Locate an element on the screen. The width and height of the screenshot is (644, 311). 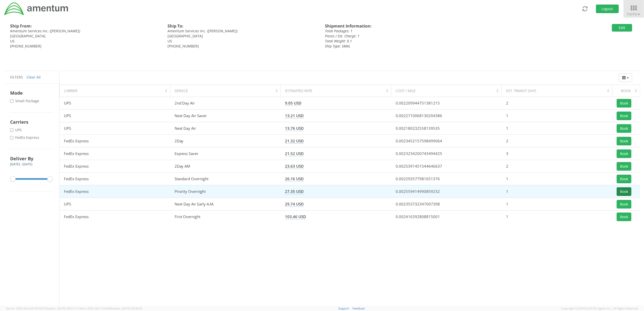
a: Support is located at coordinates (343, 309).